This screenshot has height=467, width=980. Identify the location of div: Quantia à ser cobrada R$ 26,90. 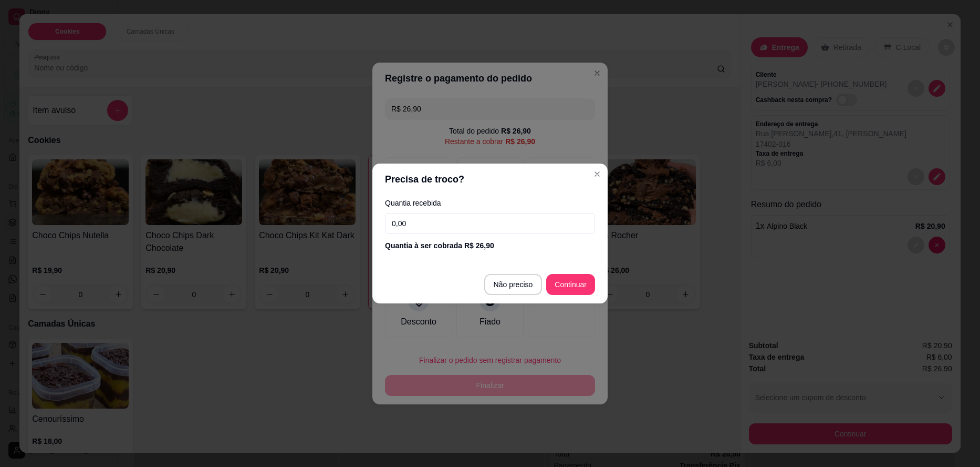
(490, 245).